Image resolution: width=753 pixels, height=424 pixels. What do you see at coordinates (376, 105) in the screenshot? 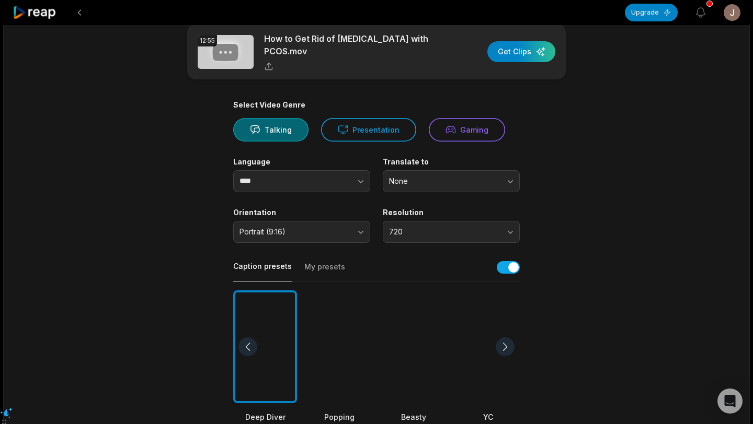
I see `div: Select Video Genre` at bounding box center [376, 105].